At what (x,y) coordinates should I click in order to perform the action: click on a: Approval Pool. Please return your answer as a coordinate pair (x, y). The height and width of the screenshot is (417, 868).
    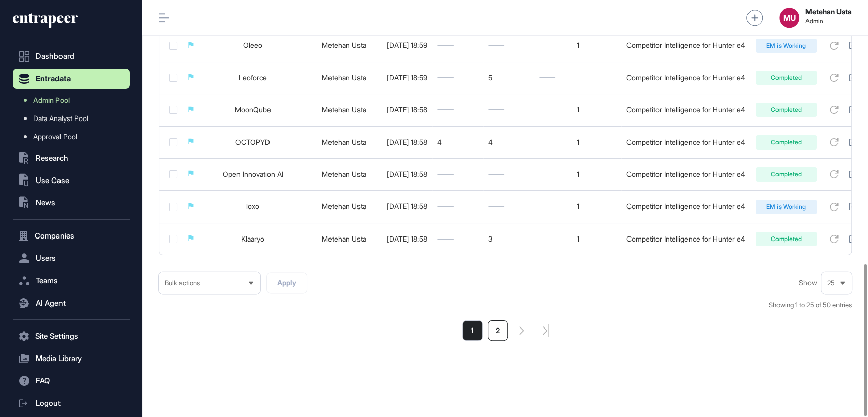
    Looking at the image, I should click on (74, 137).